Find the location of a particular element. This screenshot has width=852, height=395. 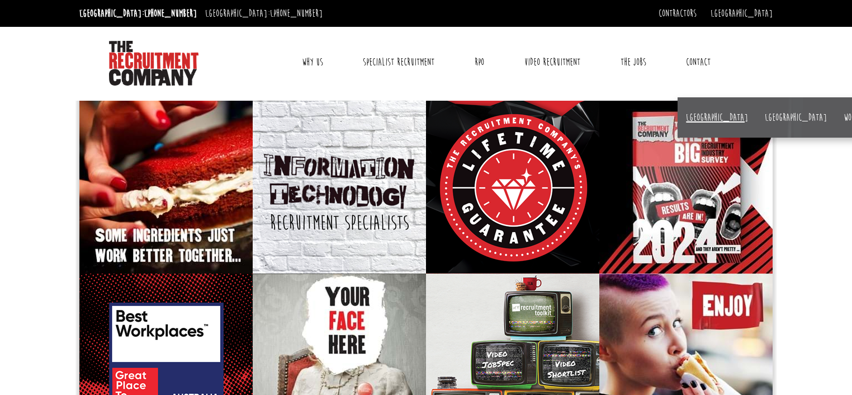

a: Contact is located at coordinates (699, 62).